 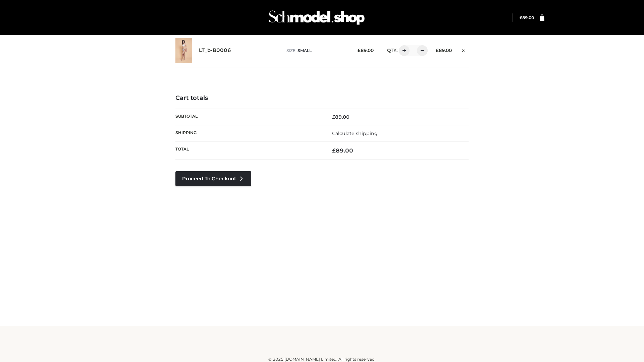 I want to click on div: QTY:, so click(x=403, y=51).